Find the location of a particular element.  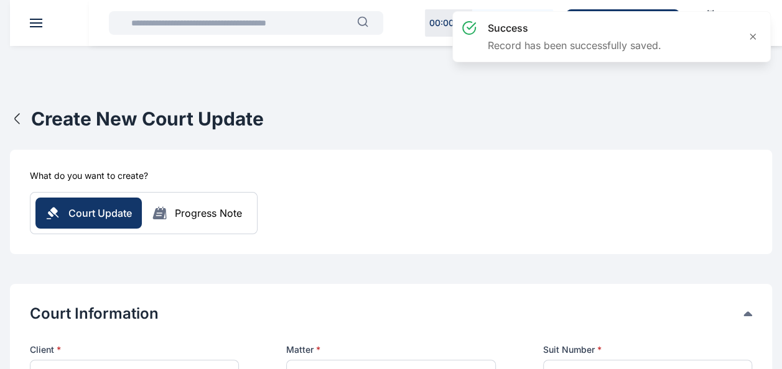

div: Progress Note is located at coordinates (208, 213).